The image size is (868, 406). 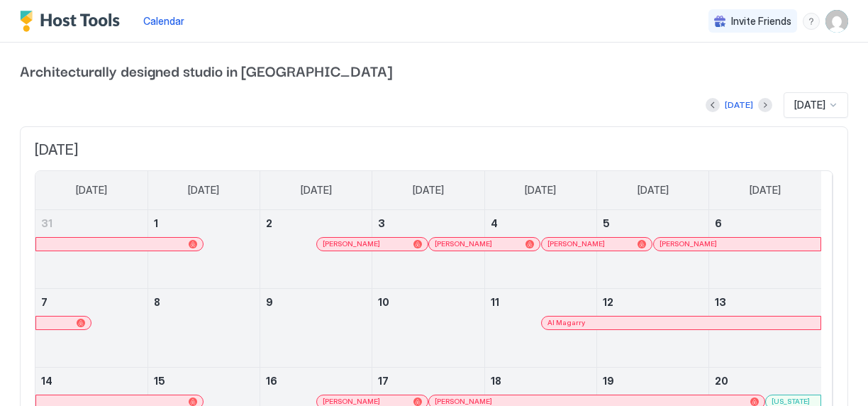 What do you see at coordinates (718, 223) in the screenshot?
I see `span: 6` at bounding box center [718, 223].